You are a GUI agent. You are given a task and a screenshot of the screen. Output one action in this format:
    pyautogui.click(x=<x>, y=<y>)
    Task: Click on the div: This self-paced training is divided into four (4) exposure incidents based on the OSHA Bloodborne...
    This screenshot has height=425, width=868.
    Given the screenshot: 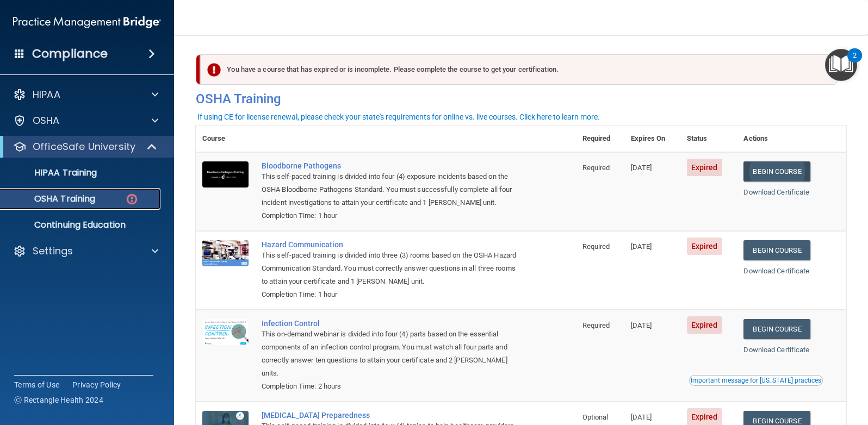 What is the action you would take?
    pyautogui.click(x=391, y=189)
    